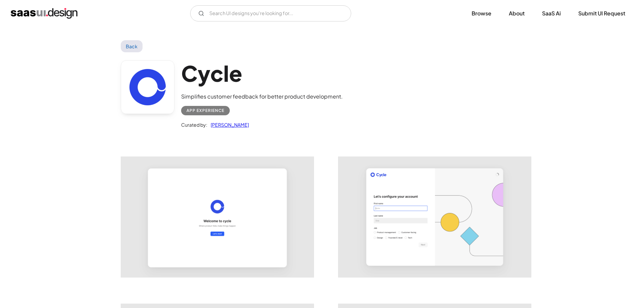 Image resolution: width=644 pixels, height=308 pixels. What do you see at coordinates (44, 13) in the screenshot?
I see `a: home` at bounding box center [44, 13].